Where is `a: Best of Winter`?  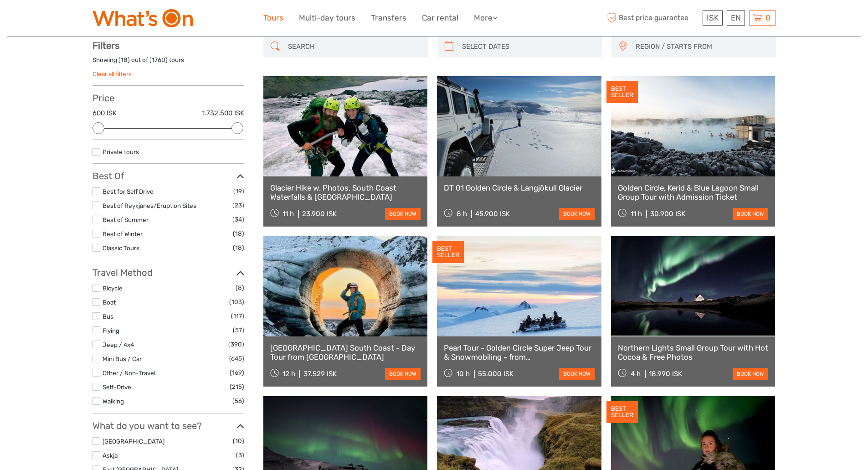
a: Best of Winter is located at coordinates (123, 234).